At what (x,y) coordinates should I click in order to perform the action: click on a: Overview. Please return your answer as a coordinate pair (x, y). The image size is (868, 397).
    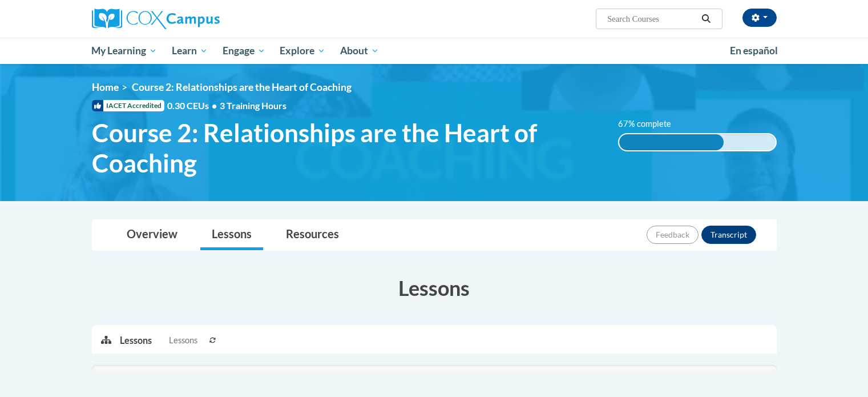
    Looking at the image, I should click on (152, 234).